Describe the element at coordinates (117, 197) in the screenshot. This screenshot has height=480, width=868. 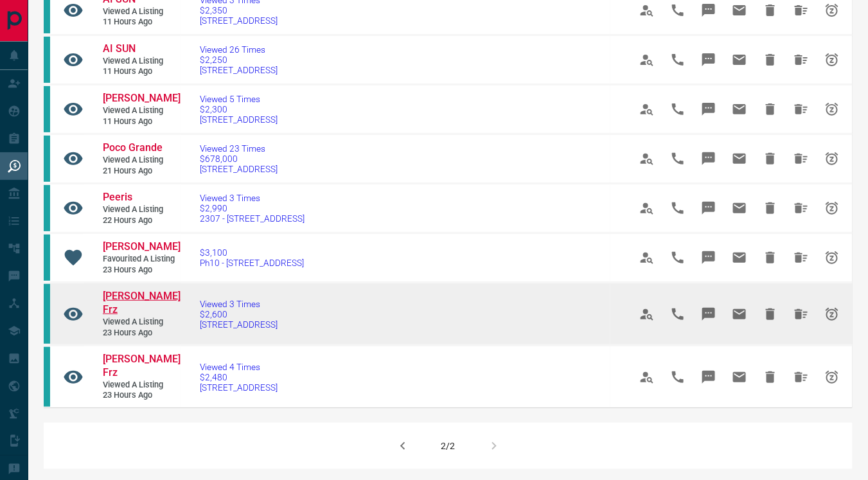
I see `span: Peeris` at that location.